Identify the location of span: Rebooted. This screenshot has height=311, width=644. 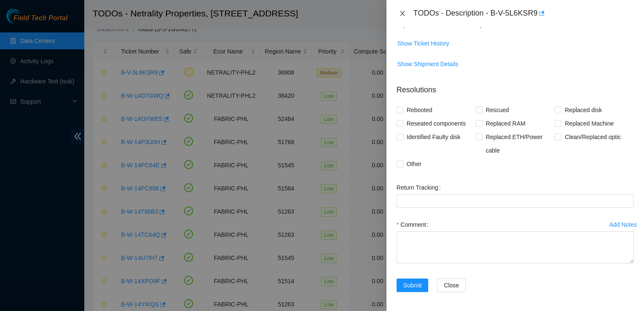
(420, 110).